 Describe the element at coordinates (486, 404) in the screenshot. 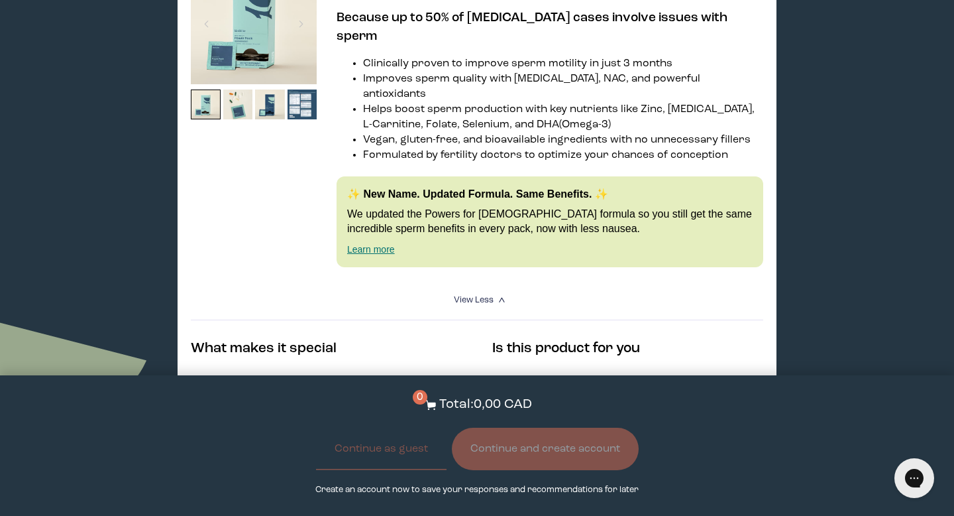

I see `p: Total: 0,00 CAD` at that location.